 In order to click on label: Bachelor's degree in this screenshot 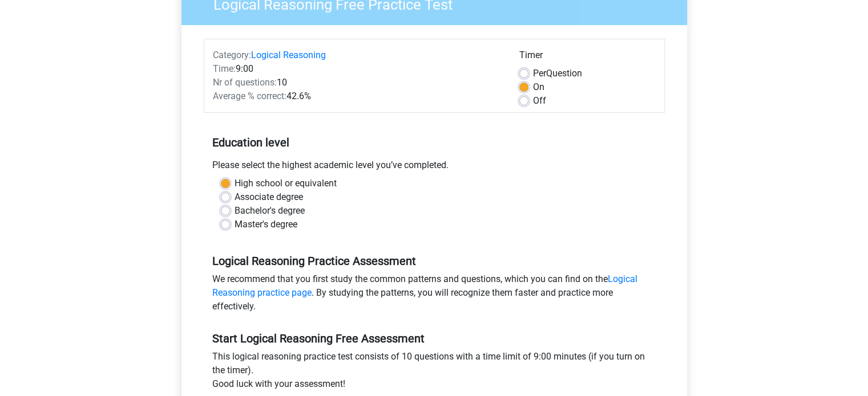, I will do `click(269, 211)`.